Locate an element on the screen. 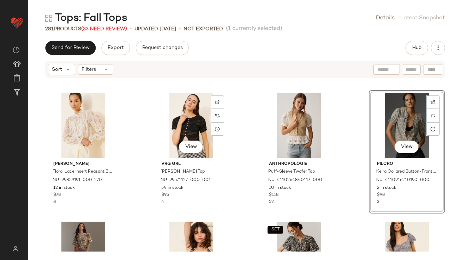 Image resolution: width=462 pixels, height=260 pixels. a: Details is located at coordinates (385, 18).